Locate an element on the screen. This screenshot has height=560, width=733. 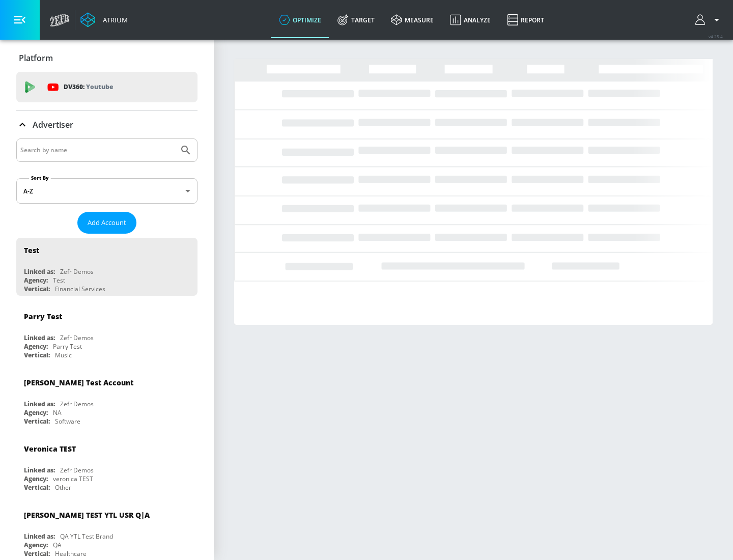
div: QA is located at coordinates (57, 545).